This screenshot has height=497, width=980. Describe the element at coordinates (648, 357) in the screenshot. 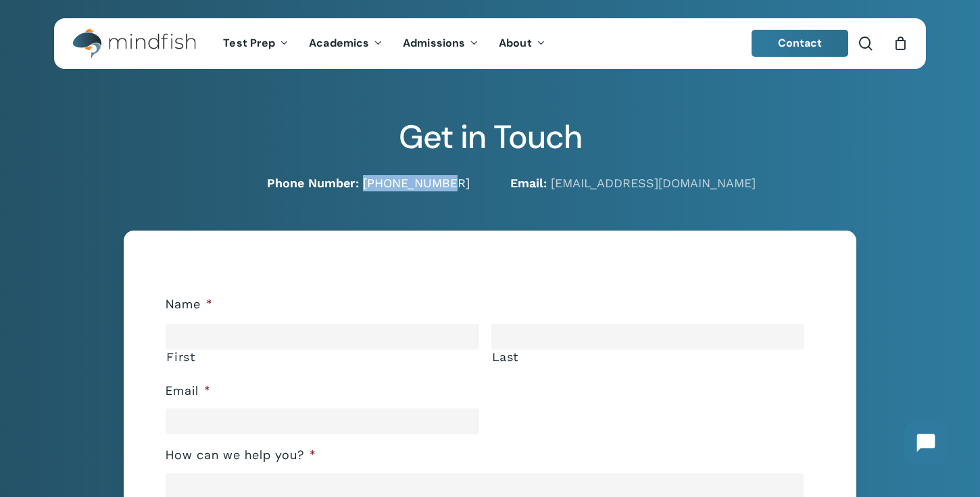

I see `label: Last` at that location.